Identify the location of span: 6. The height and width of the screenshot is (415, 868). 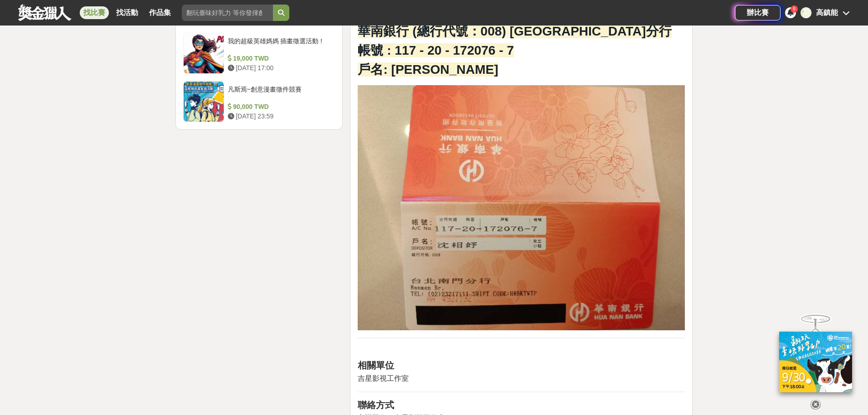
(794, 9).